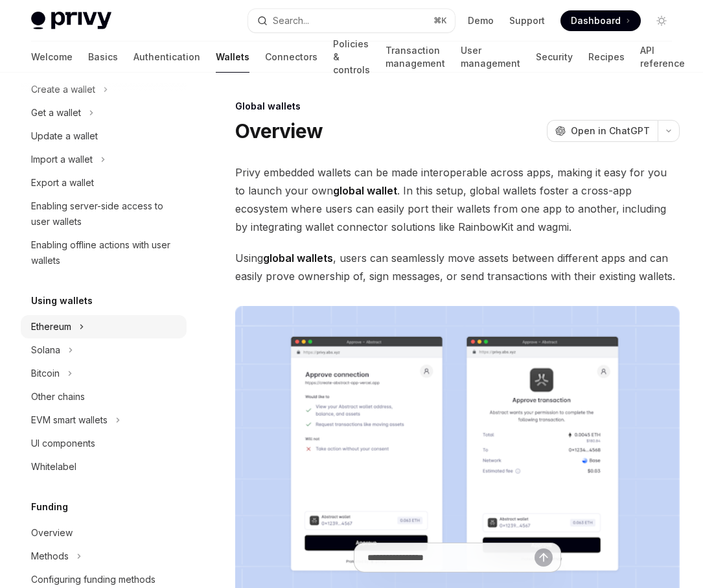 The image size is (703, 588). What do you see at coordinates (440, 21) in the screenshot?
I see `span: ⌘ K` at bounding box center [440, 21].